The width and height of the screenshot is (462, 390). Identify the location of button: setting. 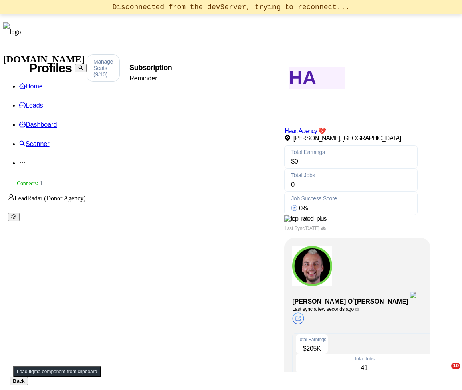
(14, 217).